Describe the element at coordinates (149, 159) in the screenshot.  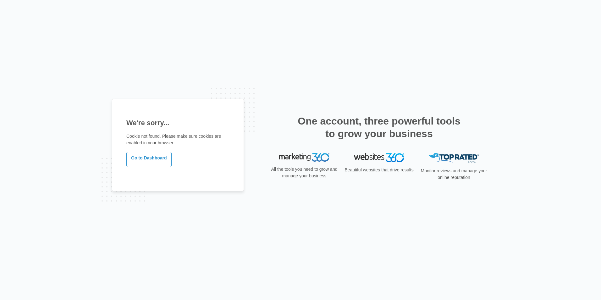
I see `a: Go to Dashboard` at that location.